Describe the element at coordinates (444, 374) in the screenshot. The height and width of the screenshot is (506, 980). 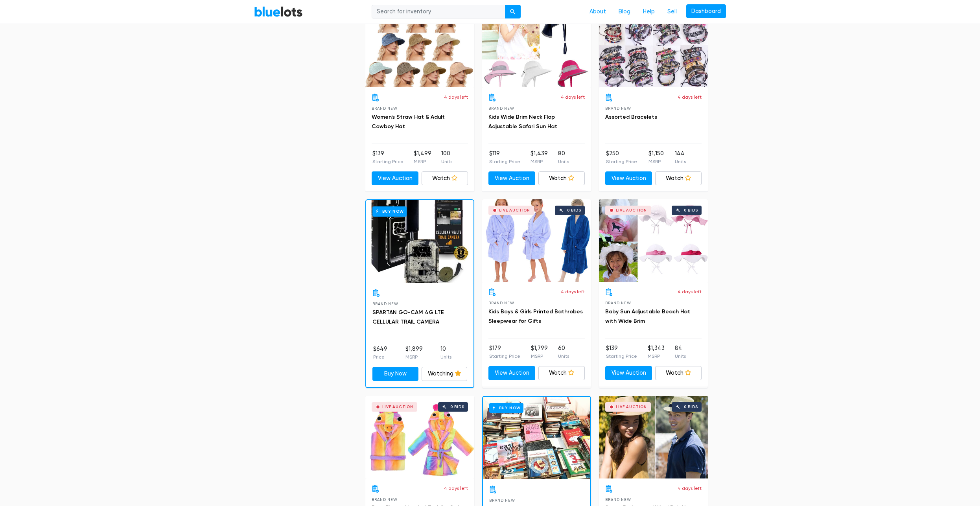
I see `a: Watching` at that location.